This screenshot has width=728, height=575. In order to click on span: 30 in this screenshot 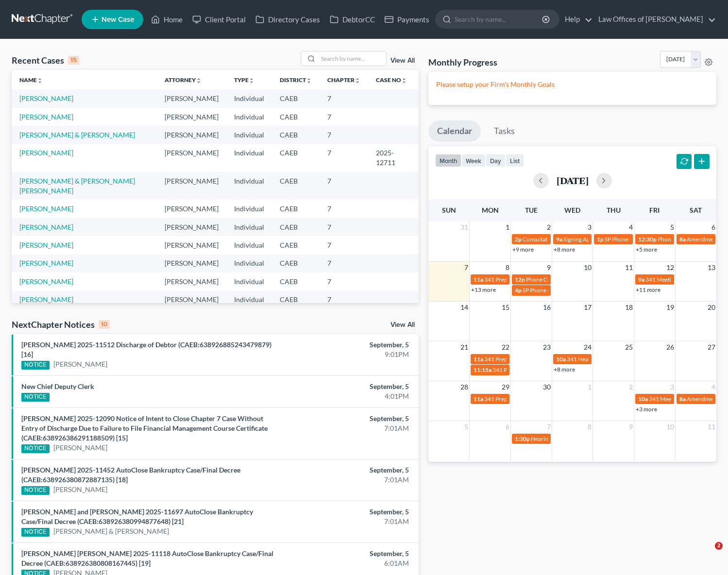, I will do `click(547, 387)`.